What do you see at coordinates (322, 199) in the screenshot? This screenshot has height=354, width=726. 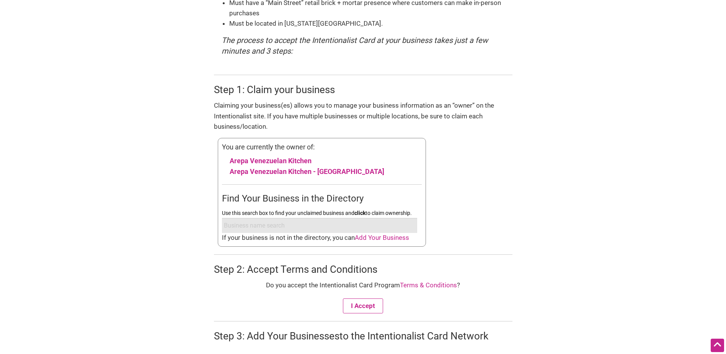 I see `h4: Find Your Business in the Directory` at bounding box center [322, 199].